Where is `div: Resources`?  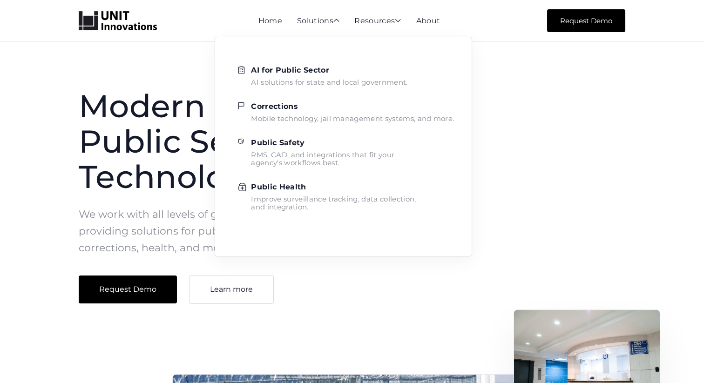
div: Resources is located at coordinates (378, 21).